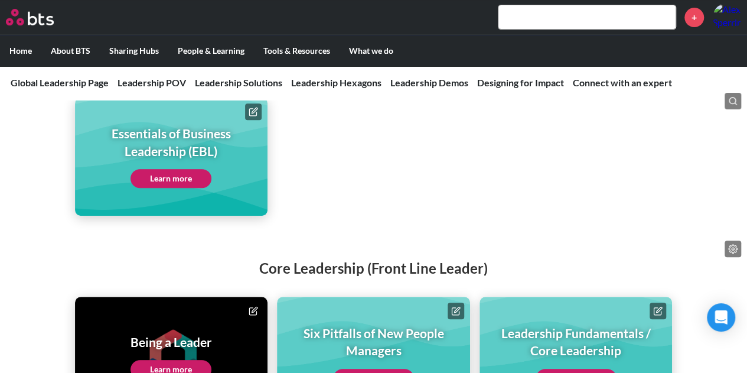 Image resolution: width=747 pixels, height=373 pixels. I want to click on button: Edit page list, so click(733, 249).